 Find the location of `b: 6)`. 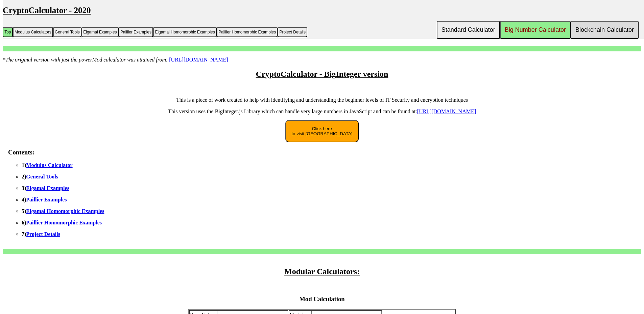

b: 6) is located at coordinates (62, 223).